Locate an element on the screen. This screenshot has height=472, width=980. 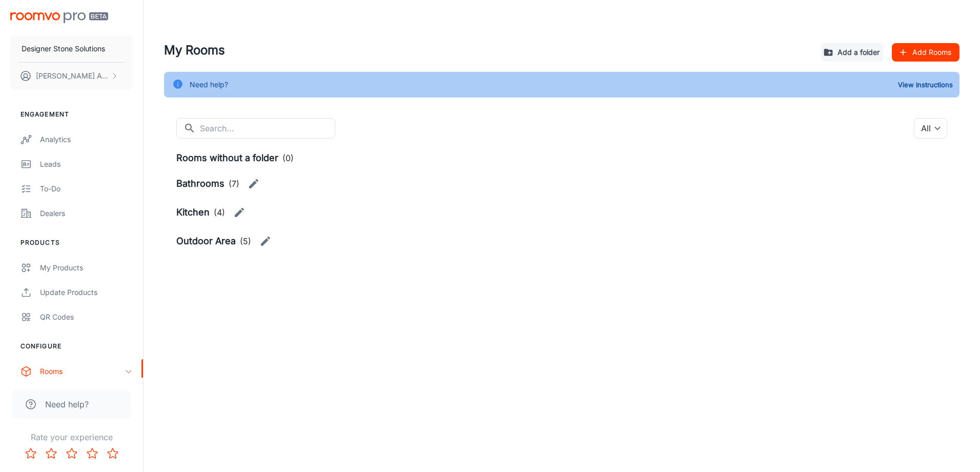
button: Add a folder is located at coordinates (852, 52).